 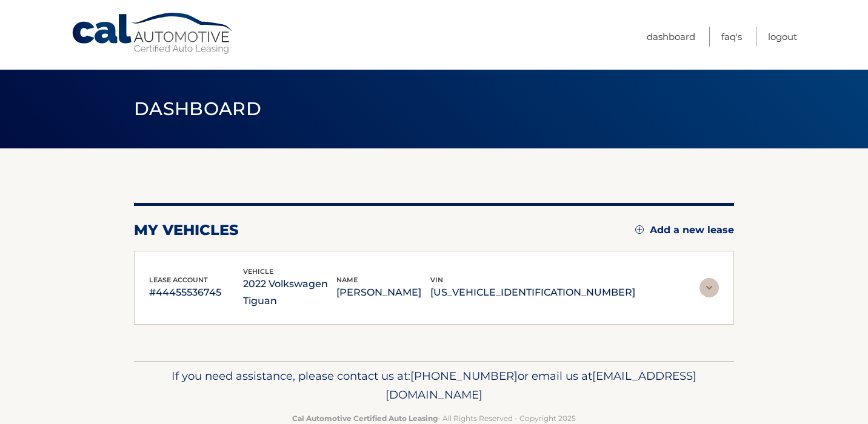 I want to click on a: FAQ's, so click(x=731, y=36).